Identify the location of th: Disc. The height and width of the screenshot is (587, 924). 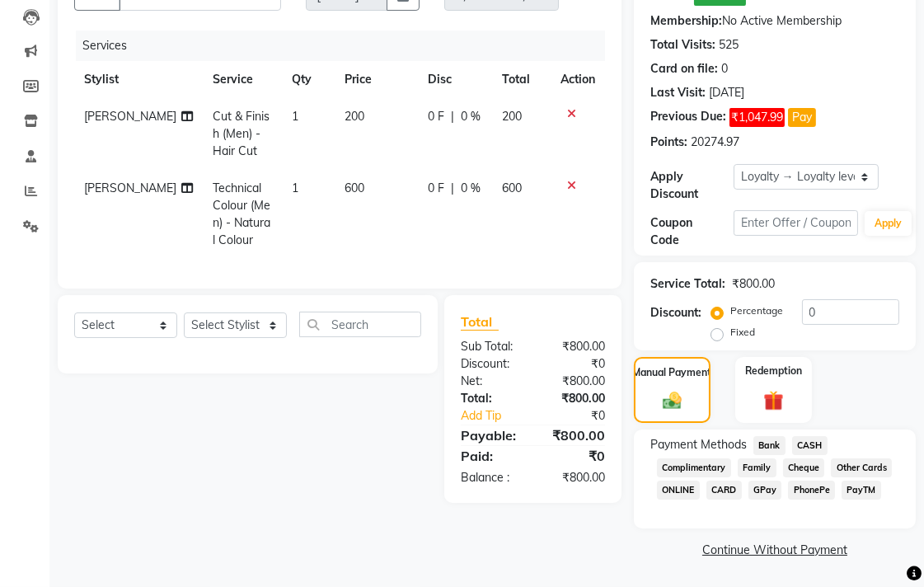
(455, 79).